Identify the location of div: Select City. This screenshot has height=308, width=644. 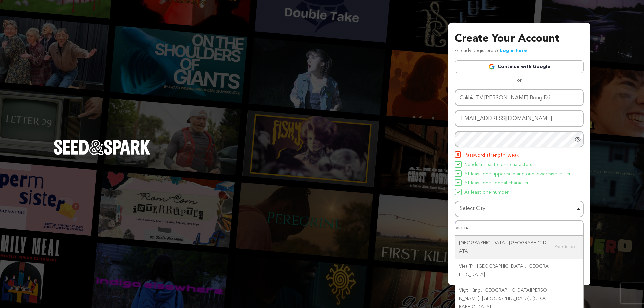
(517, 209).